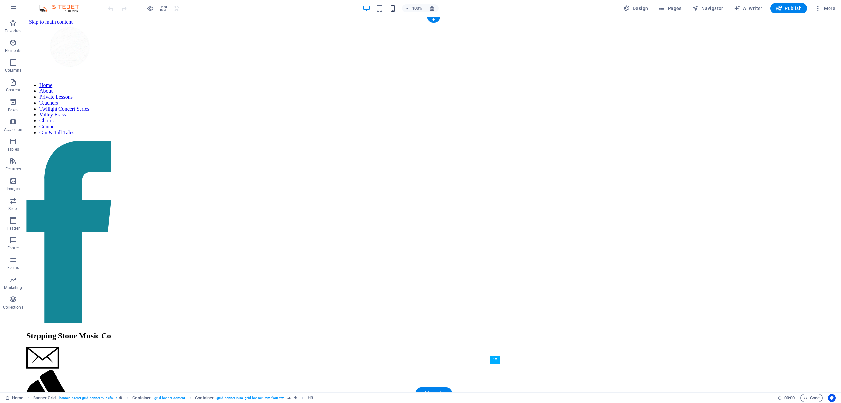  What do you see at coordinates (417, 8) in the screenshot?
I see `h6: 100%` at bounding box center [417, 8].